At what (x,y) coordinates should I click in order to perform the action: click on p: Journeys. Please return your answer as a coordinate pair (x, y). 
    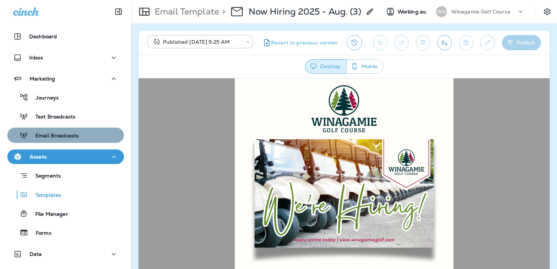
    Looking at the image, I should click on (43, 98).